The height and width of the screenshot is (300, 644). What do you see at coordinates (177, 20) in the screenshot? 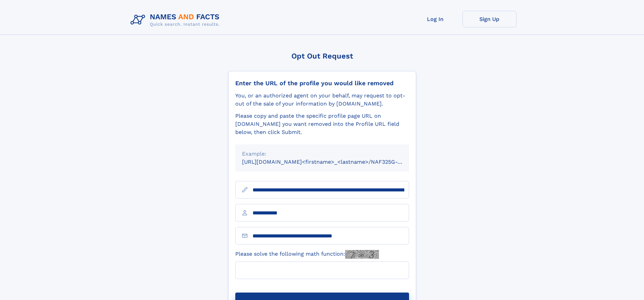
I see `img: Logo Names and Facts` at bounding box center [177, 20].